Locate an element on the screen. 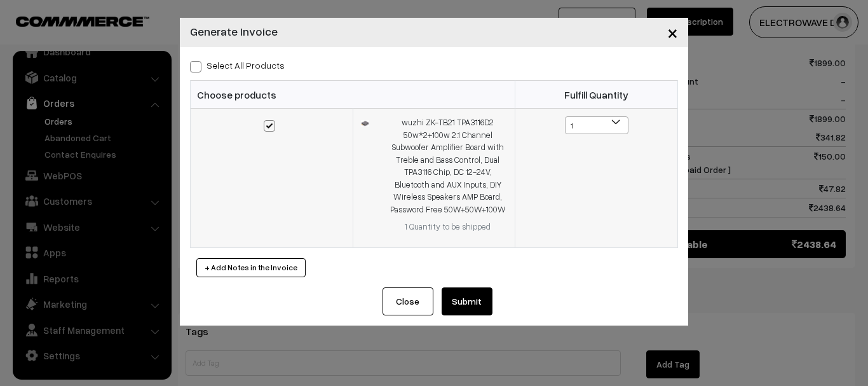 The image size is (868, 386). div: 1 Quantity to be shipped is located at coordinates (447, 227).